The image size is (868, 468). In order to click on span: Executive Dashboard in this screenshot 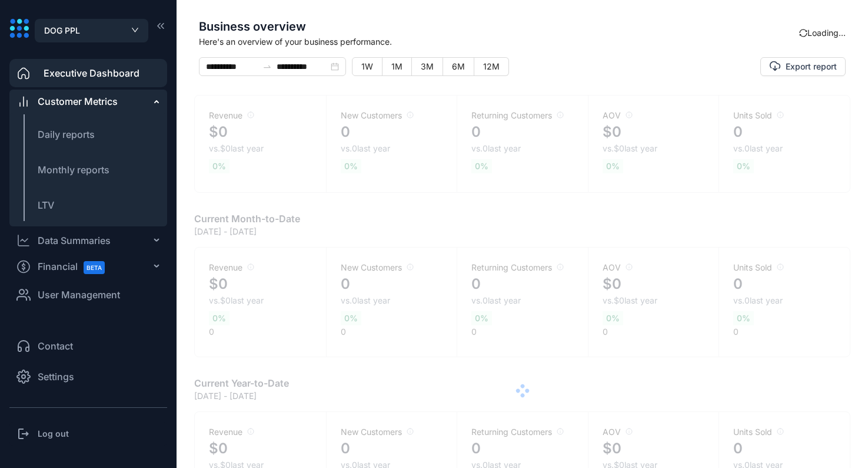, I will do `click(91, 73)`.